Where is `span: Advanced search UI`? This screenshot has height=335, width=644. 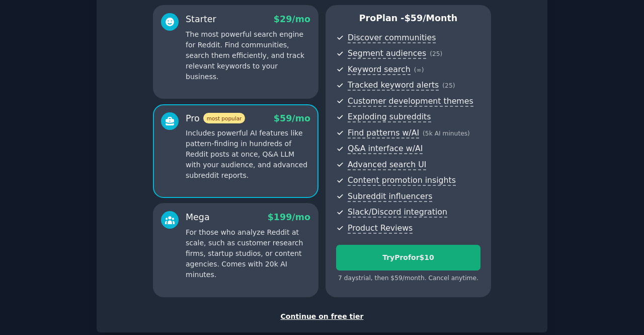 span: Advanced search UI is located at coordinates (387, 165).